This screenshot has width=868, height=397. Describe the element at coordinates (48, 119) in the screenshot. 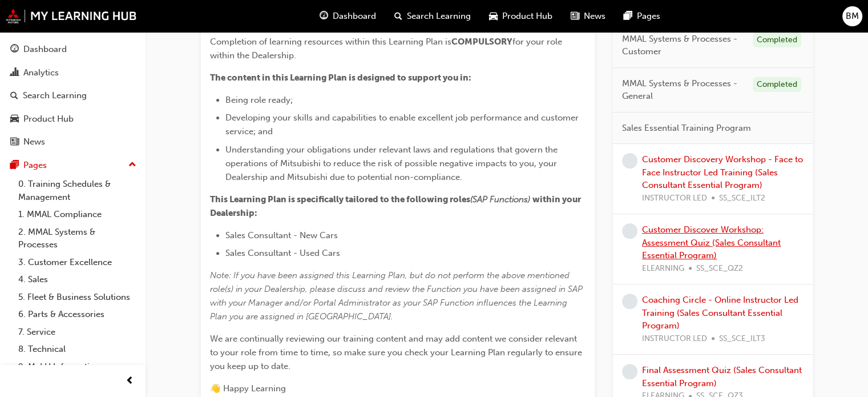

I see `div: Product Hub` at that location.